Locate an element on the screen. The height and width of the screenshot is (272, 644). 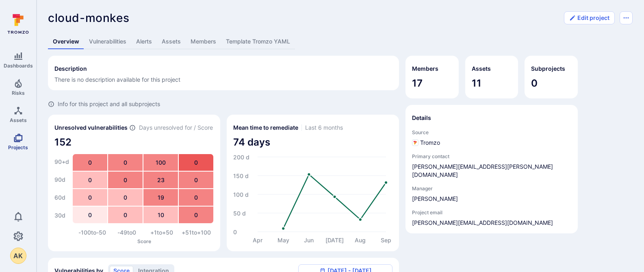
button: Edit project is located at coordinates (589, 18).